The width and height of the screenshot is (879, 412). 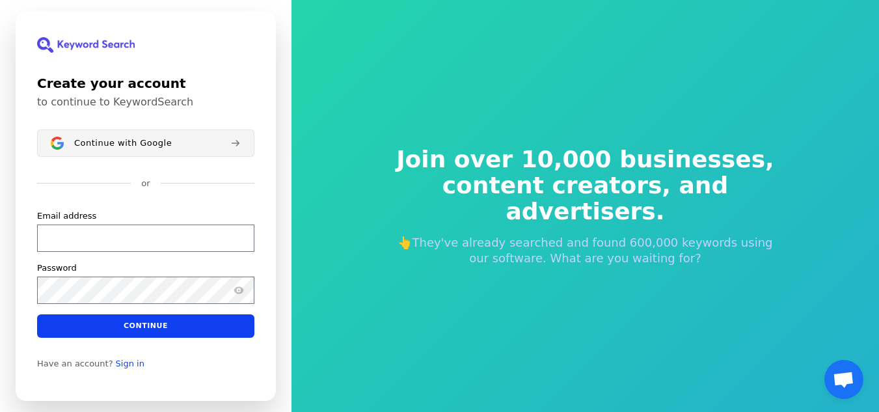 I want to click on p: to continue to KeywordSearch, so click(x=146, y=102).